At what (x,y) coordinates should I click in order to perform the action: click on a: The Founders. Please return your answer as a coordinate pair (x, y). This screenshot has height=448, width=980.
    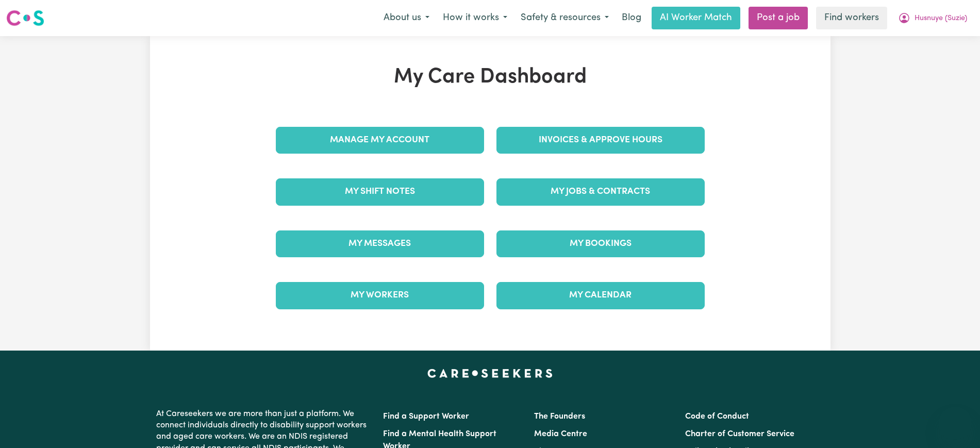
    Looking at the image, I should click on (560, 416).